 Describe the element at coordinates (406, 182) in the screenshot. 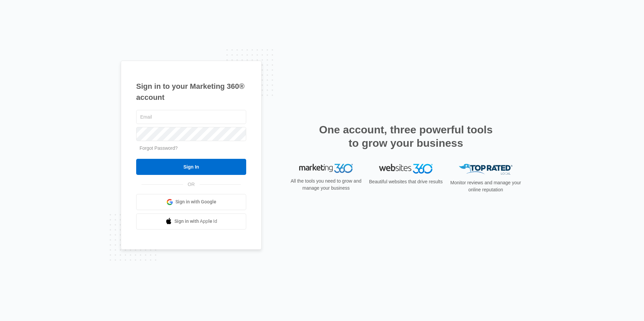

I see `p: Beautiful websites that drive results` at that location.